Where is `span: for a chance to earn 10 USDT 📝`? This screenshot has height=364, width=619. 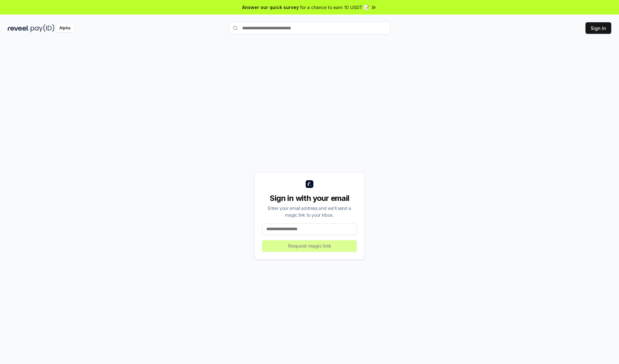
span: for a chance to earn 10 USDT 📝 is located at coordinates (334, 7).